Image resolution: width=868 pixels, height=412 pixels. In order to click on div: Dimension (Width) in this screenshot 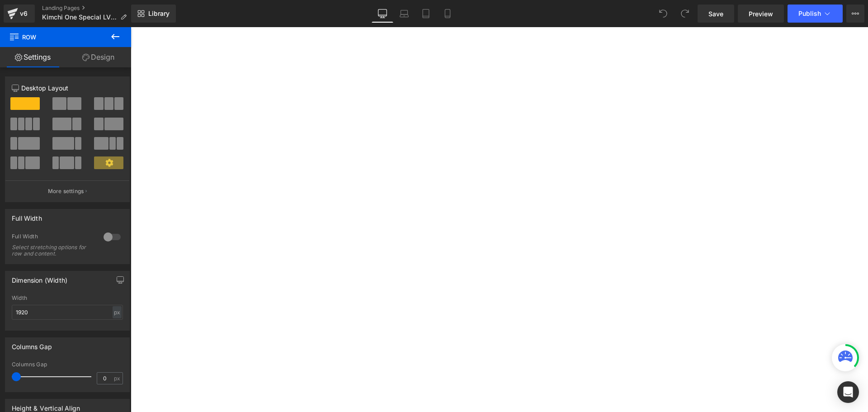, I will do `click(39, 277)`.